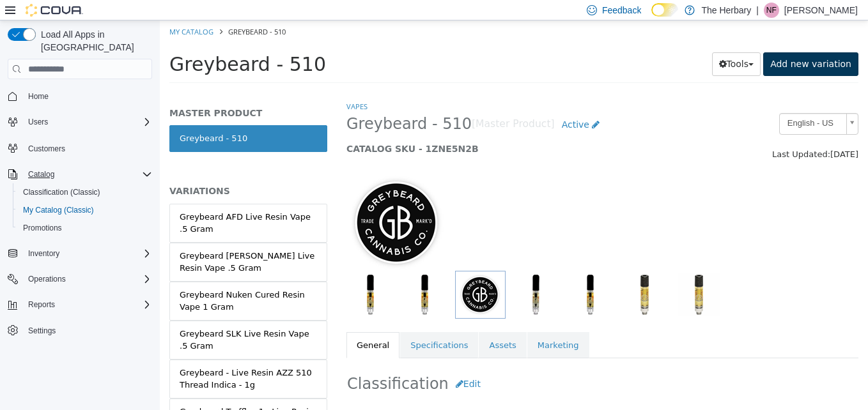  What do you see at coordinates (641, 134) in the screenshot?
I see `span: Last Updated:` at bounding box center [641, 134].